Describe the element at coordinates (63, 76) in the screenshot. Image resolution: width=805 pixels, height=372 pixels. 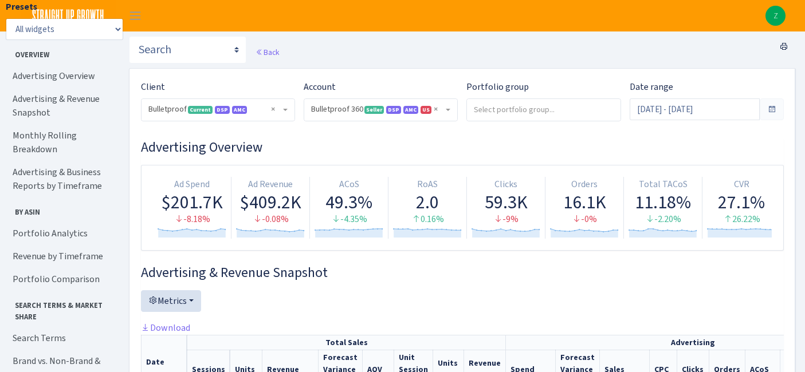
I see `a: Advertising Overview` at that location.